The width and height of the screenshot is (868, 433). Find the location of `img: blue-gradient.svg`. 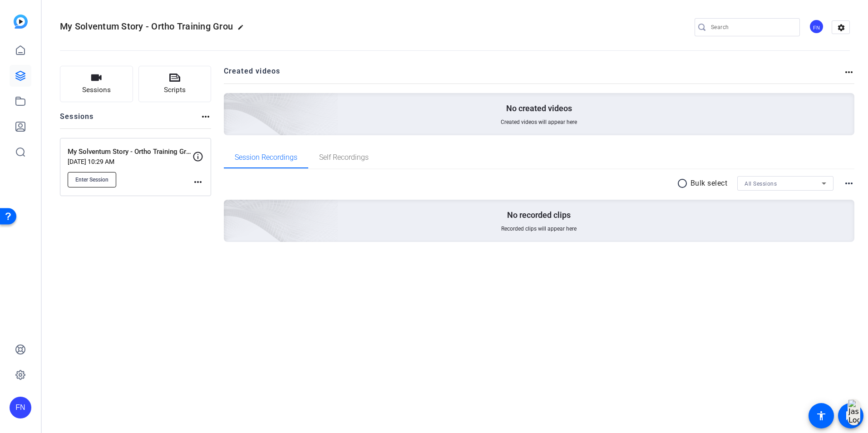

img: blue-gradient.svg is located at coordinates (20, 22).